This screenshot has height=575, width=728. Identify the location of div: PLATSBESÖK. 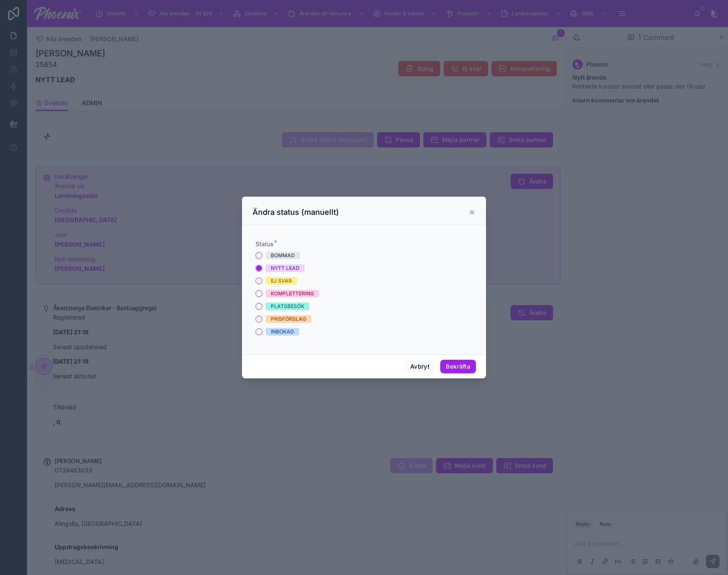
(287, 306).